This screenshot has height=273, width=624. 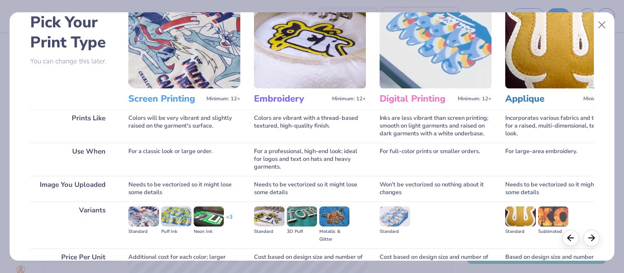 I want to click on h3: Digital Printing, so click(x=416, y=99).